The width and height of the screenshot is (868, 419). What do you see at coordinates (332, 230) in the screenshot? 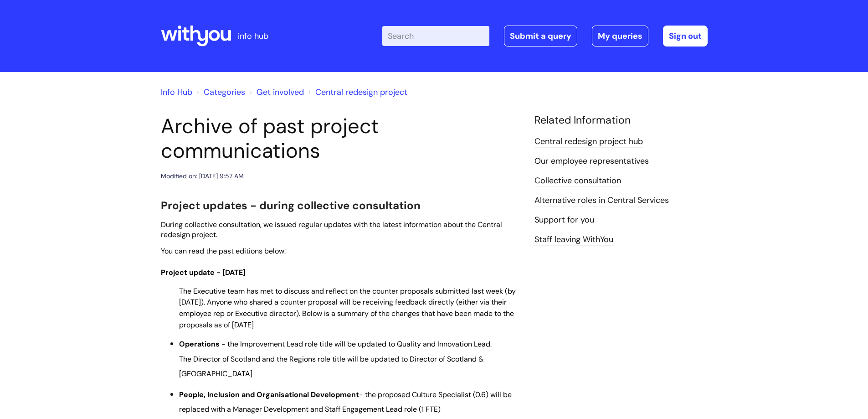
I see `span: During collective consultation, we issued regular updates with the latest information about the C...` at bounding box center [332, 230].